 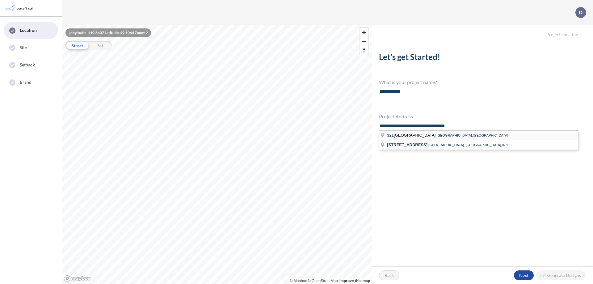 I want to click on h5: Project Location, so click(x=482, y=31).